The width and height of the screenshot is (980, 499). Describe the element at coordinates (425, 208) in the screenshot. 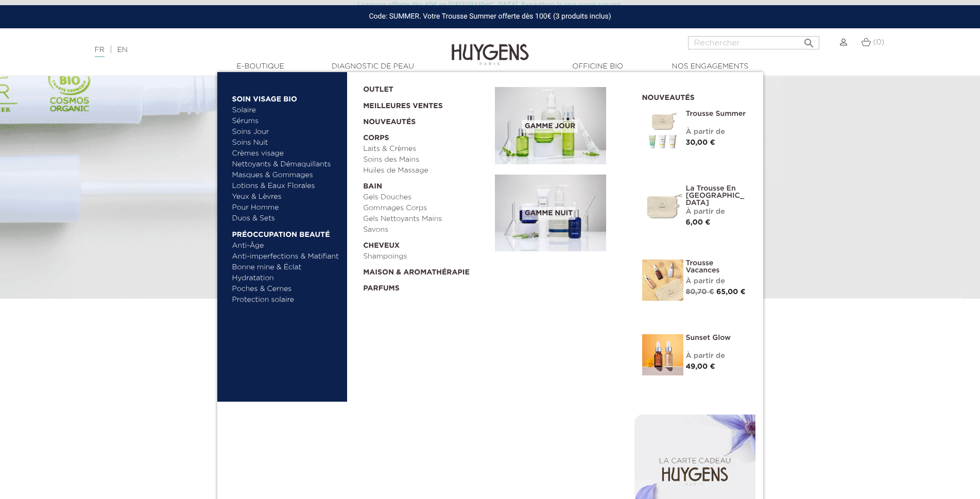

I see `a: Gommages Corps` at that location.